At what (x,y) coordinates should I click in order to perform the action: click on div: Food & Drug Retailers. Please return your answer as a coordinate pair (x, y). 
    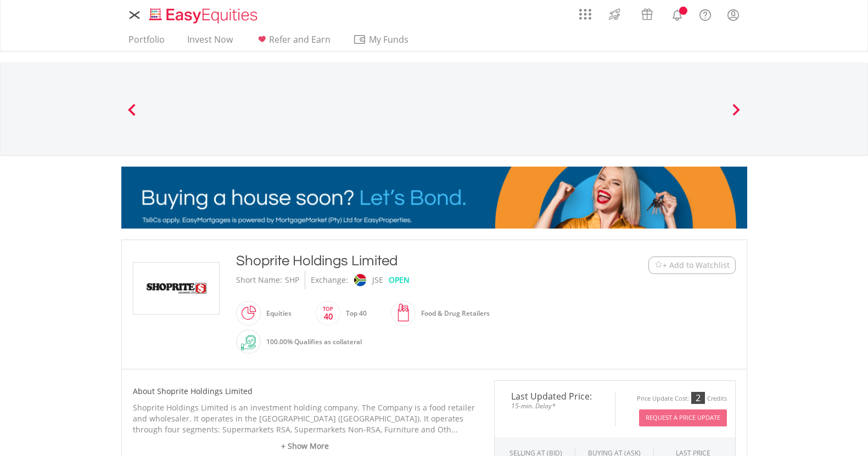
    Looking at the image, I should click on (453, 314).